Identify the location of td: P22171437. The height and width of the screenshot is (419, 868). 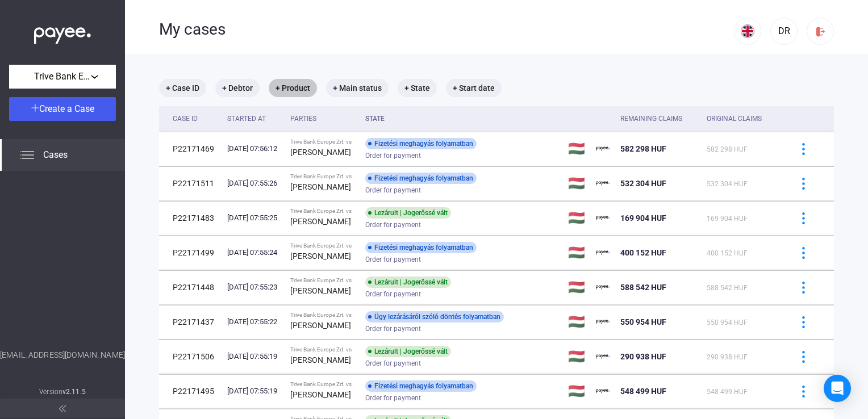
(191, 322).